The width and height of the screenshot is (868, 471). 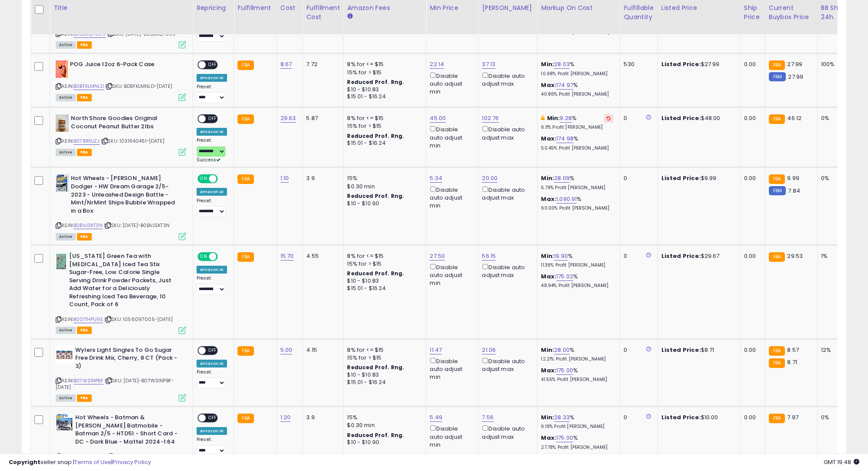 I want to click on div: 4.55, so click(x=321, y=256).